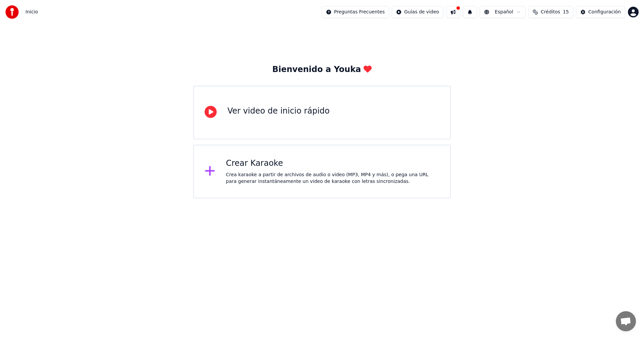 This screenshot has width=644, height=338. I want to click on div: Configuración, so click(604, 12).